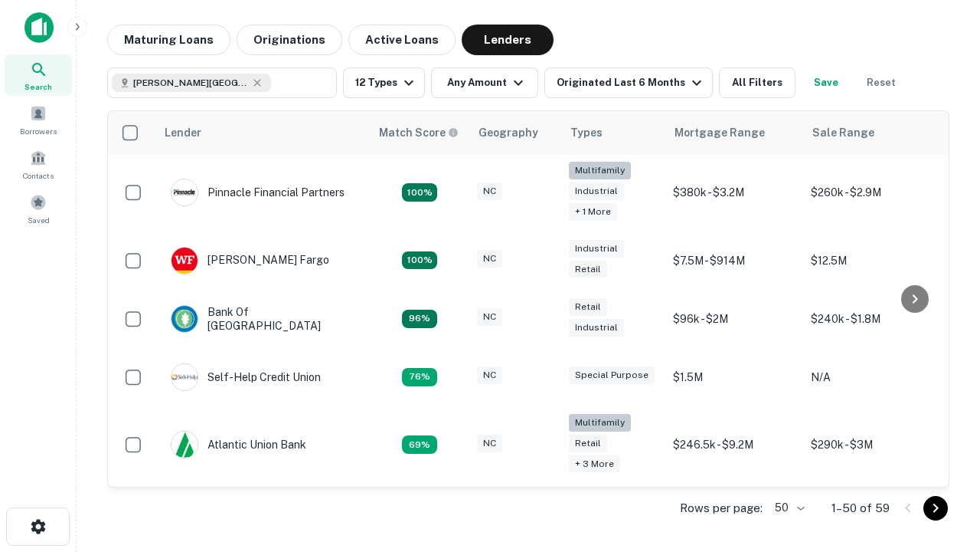  Describe the element at coordinates (508, 40) in the screenshot. I see `button: Lenders` at that location.